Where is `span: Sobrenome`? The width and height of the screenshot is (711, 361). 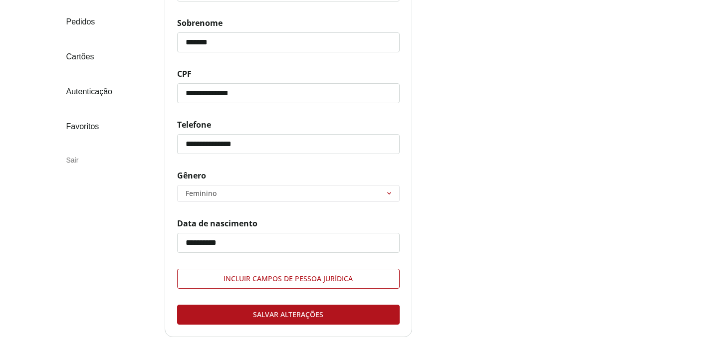
span: Sobrenome is located at coordinates (289, 23).